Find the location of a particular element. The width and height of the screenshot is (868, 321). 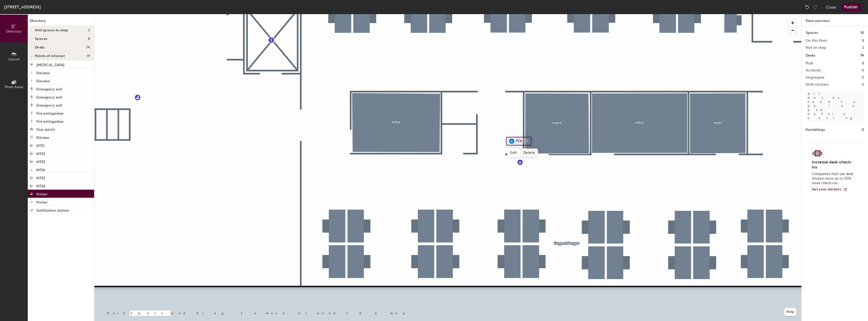

span: Spaces is located at coordinates (41, 39).